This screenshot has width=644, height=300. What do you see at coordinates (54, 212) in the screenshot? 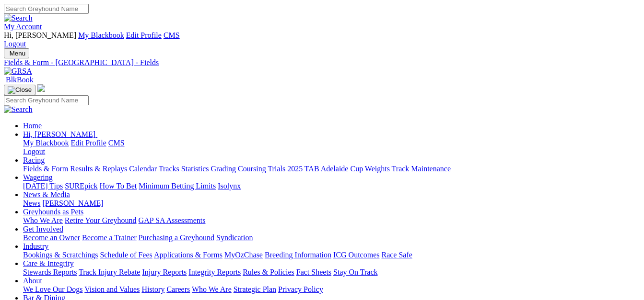
I see `a: Greyhounds as Pets` at bounding box center [54, 212].